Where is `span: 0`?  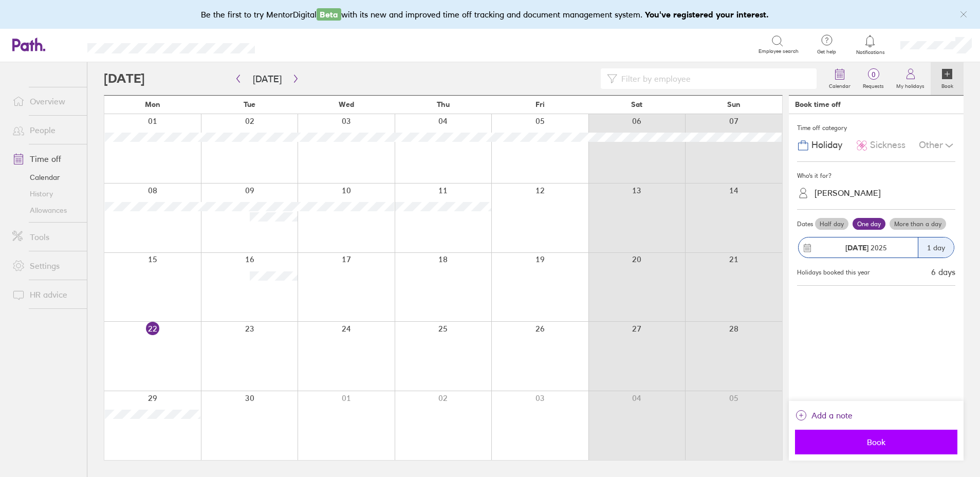
span: 0 is located at coordinates (873, 75).